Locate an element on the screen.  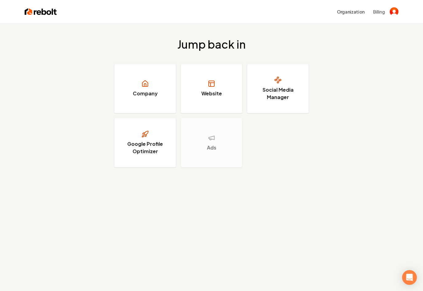
div: Open Intercom Messenger is located at coordinates (409, 277).